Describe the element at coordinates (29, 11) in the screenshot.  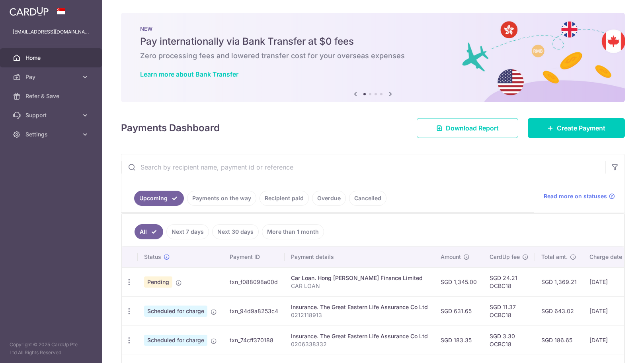
I see `img: CardUp` at that location.